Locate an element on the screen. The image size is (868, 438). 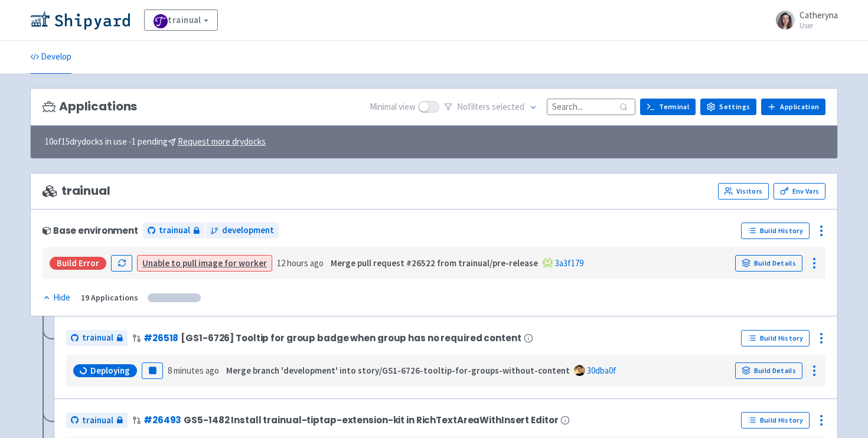
a: development is located at coordinates (242, 231).